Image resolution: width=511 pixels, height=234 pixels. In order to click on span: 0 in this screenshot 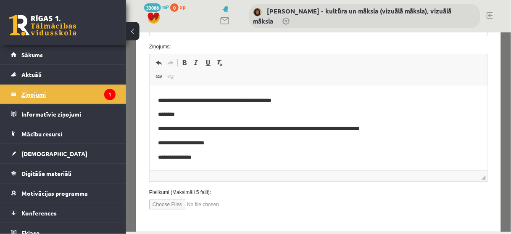, I will do `click(175, 8)`.